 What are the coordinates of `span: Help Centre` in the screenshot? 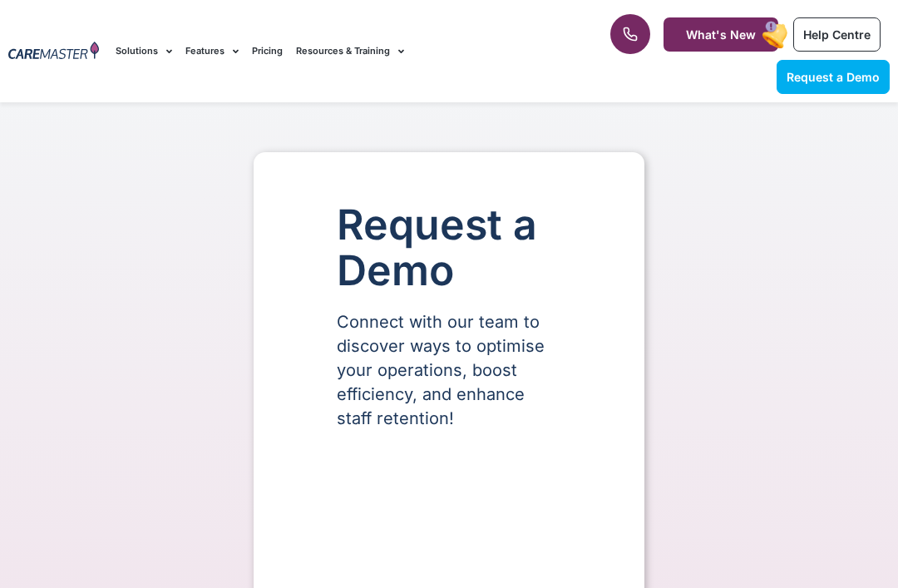 It's located at (836, 34).